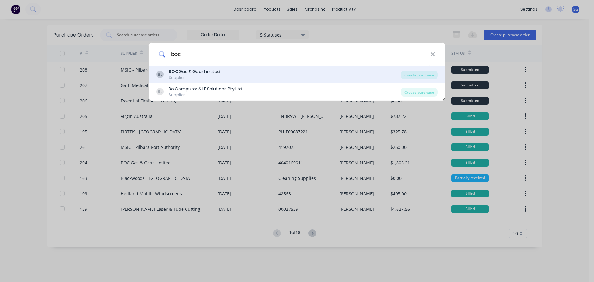 This screenshot has height=282, width=594. Describe the element at coordinates (298, 54) in the screenshot. I see `input: Enter a supplier name to create a new order...` at that location.